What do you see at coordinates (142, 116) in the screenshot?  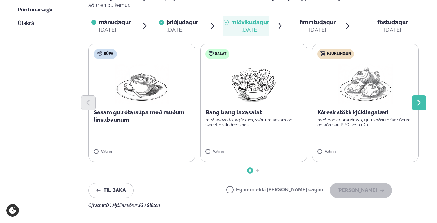 I see `p: Sesam gulrótarsúpa með rauðum linsubaunum` at bounding box center [142, 116].